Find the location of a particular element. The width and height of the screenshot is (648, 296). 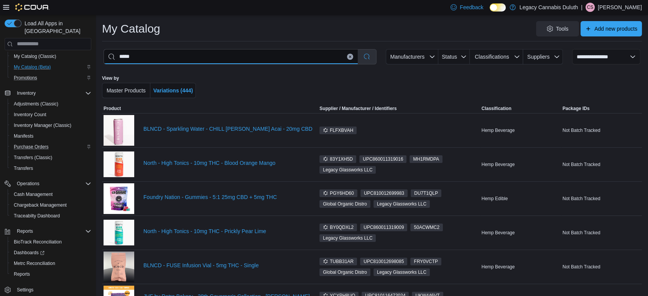

span: UPC 860011319009 is located at coordinates (383, 227).